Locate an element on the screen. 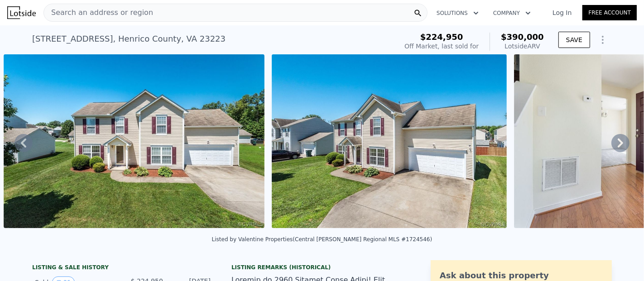 The width and height of the screenshot is (644, 281). div: Off Market, last sold for is located at coordinates (442, 46).